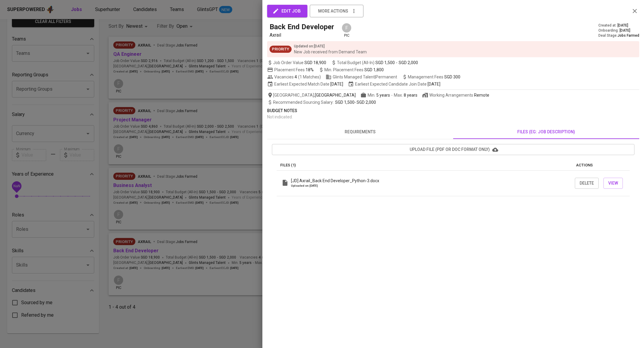  What do you see at coordinates (546, 131) in the screenshot?
I see `span: files (eg: job description)` at bounding box center [546, 131].